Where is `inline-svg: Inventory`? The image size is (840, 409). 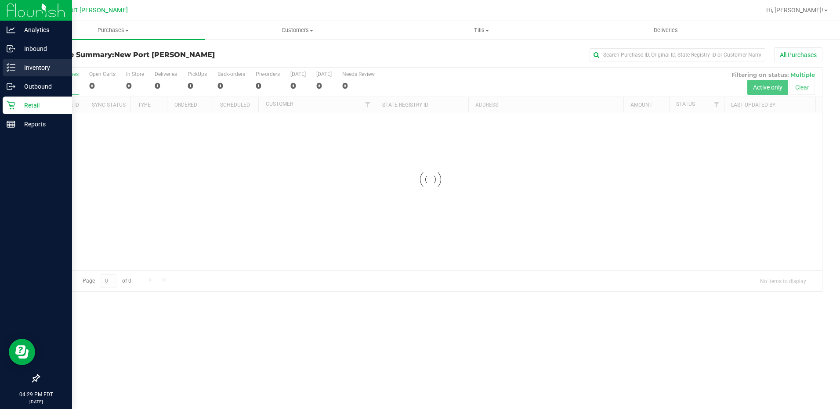 inline-svg: Inventory is located at coordinates (11, 68).